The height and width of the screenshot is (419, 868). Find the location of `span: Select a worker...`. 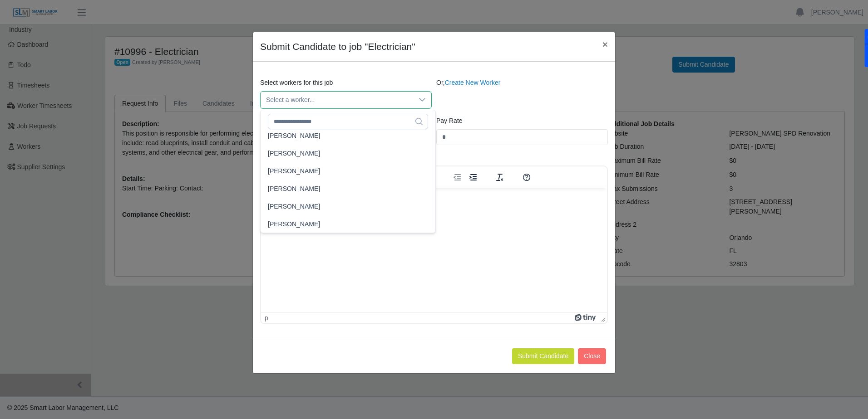

span: Select a worker... is located at coordinates (337, 100).